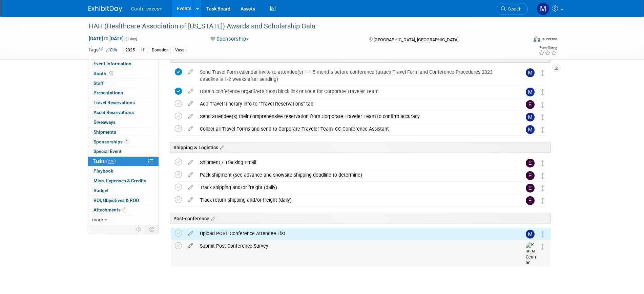 The image size is (644, 294). Describe the element at coordinates (512, 8) in the screenshot. I see `a: Search` at that location.